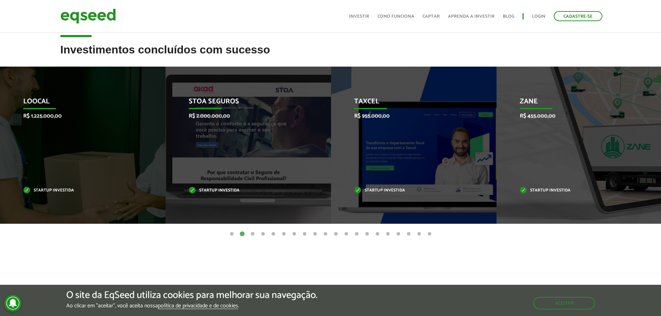 Image resolution: width=661 pixels, height=316 pixels. Describe the element at coordinates (538, 16) in the screenshot. I see `a: Login` at that location.